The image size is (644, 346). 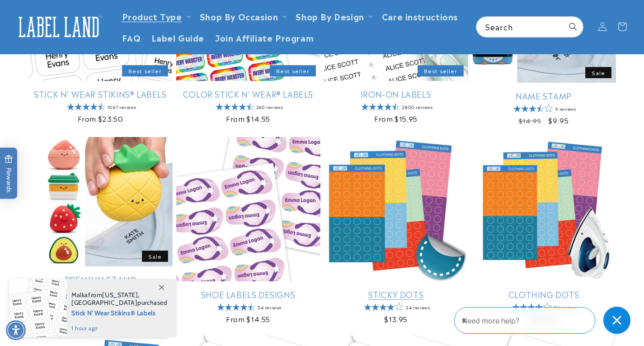 What do you see at coordinates (8, 173) in the screenshot?
I see `span: Rewards` at bounding box center [8, 173].